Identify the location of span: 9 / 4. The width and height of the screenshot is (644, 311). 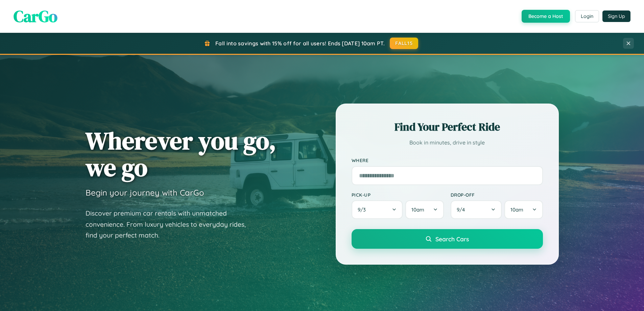
(462, 210).